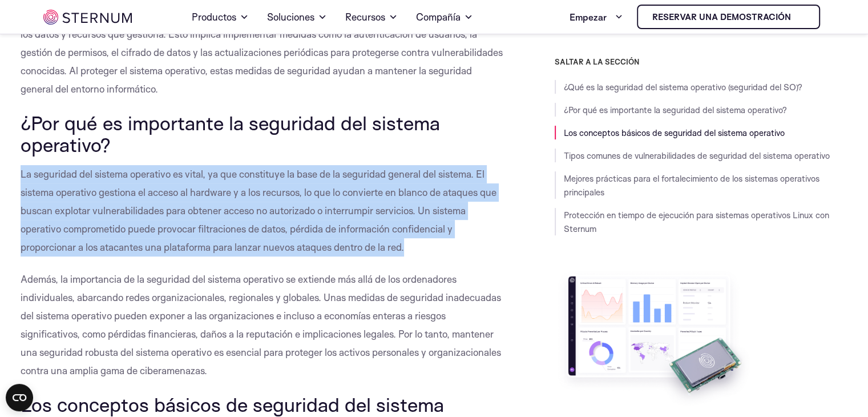  I want to click on img: Pruebe Sternum con un kit de evaluación gratuito, so click(655, 338).